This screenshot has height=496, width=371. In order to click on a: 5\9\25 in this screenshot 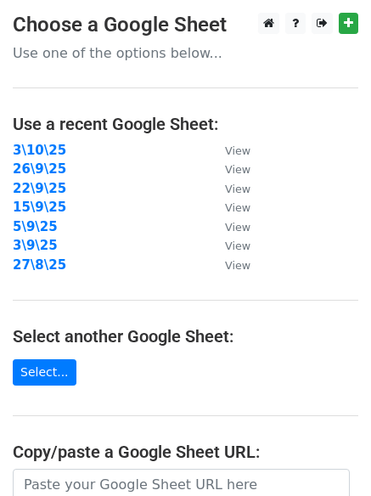, I will do `click(35, 227)`.